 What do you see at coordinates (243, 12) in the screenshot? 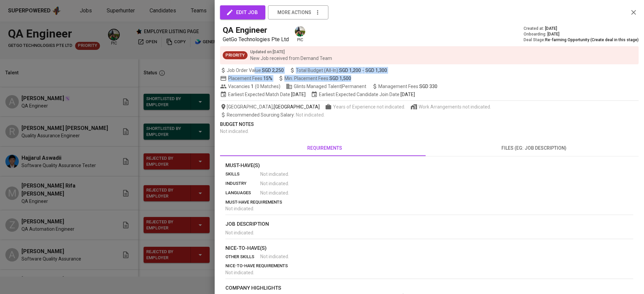
I see `span: edit job` at bounding box center [243, 12].